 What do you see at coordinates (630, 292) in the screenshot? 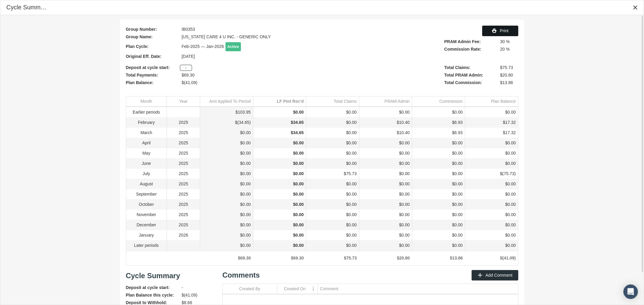
I see `div: Open Intercom Messenger` at bounding box center [630, 292].